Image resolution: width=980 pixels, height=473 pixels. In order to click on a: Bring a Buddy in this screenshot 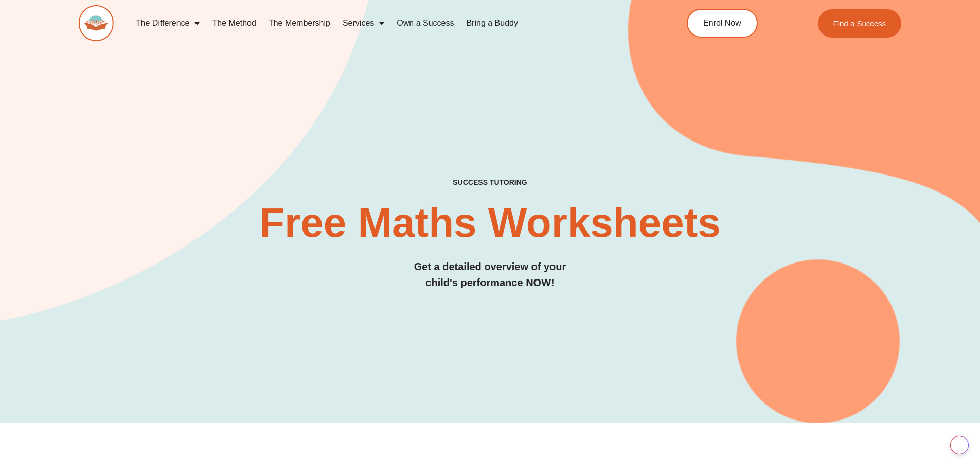, I will do `click(491, 23)`.